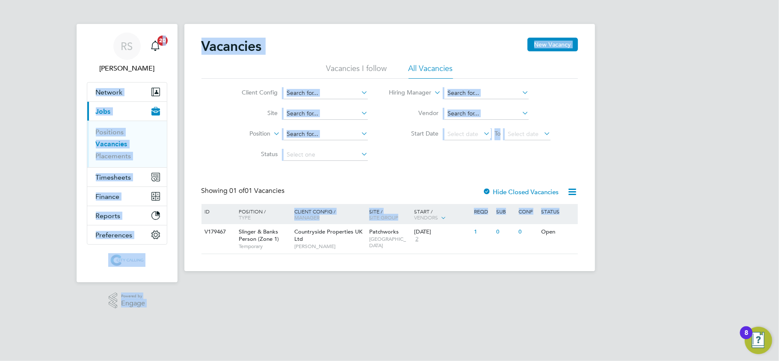 This screenshot has width=779, height=361. Describe the element at coordinates (127, 68) in the screenshot. I see `span: Raje Saravanamuthu` at that location.